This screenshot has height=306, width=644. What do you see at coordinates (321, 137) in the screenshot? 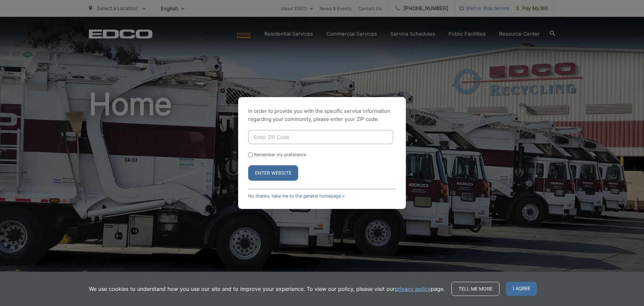
I see `input: Enter ZIP Code` at bounding box center [321, 137].